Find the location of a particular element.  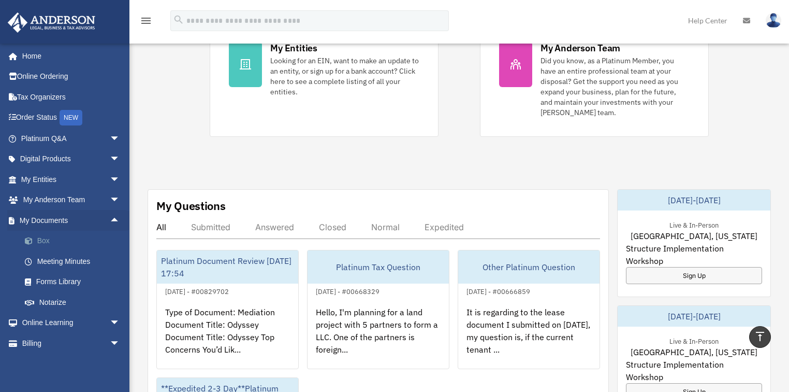

div: Hello, I'm planning for a land project with 5 partners to form a LLC. One of the partners is fore... is located at coordinates (378, 338).